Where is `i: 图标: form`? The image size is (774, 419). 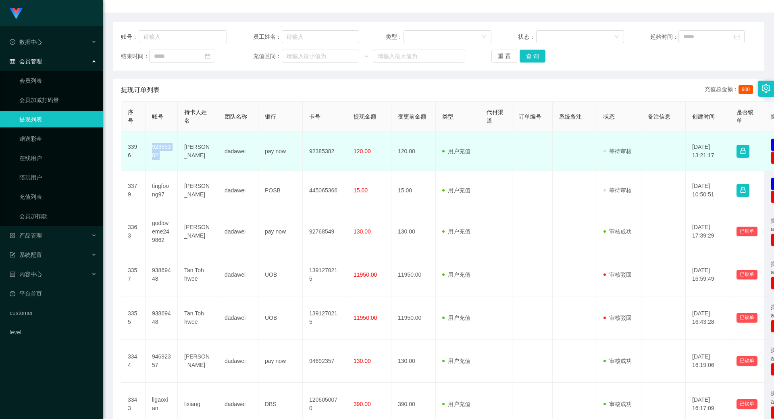 i: 图标: form is located at coordinates (12, 255).